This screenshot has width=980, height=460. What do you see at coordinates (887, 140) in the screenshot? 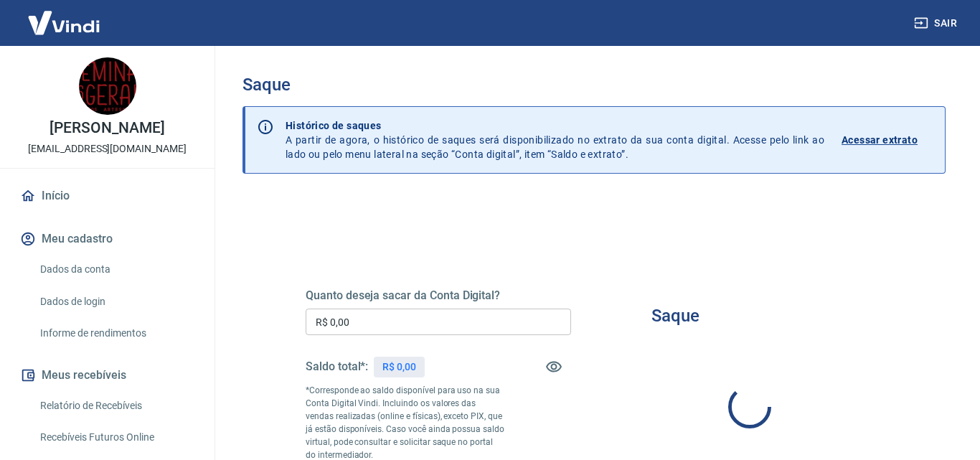
I see `a: Acessar extrato` at bounding box center [887, 140].